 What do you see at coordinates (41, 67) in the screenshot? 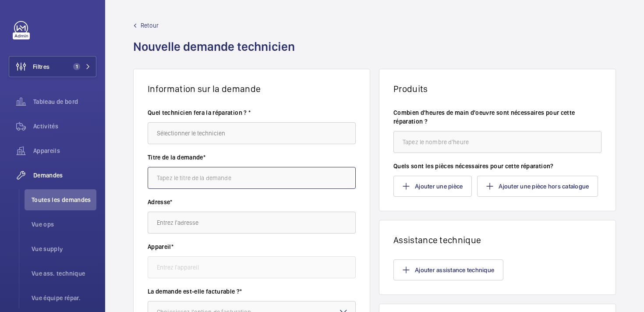
I see `span: Filtres` at bounding box center [41, 67].